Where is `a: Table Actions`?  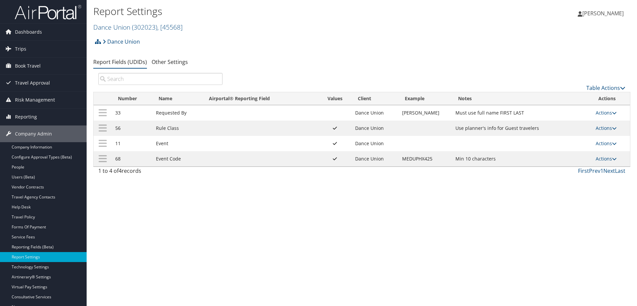 a: Table Actions is located at coordinates (605, 88).